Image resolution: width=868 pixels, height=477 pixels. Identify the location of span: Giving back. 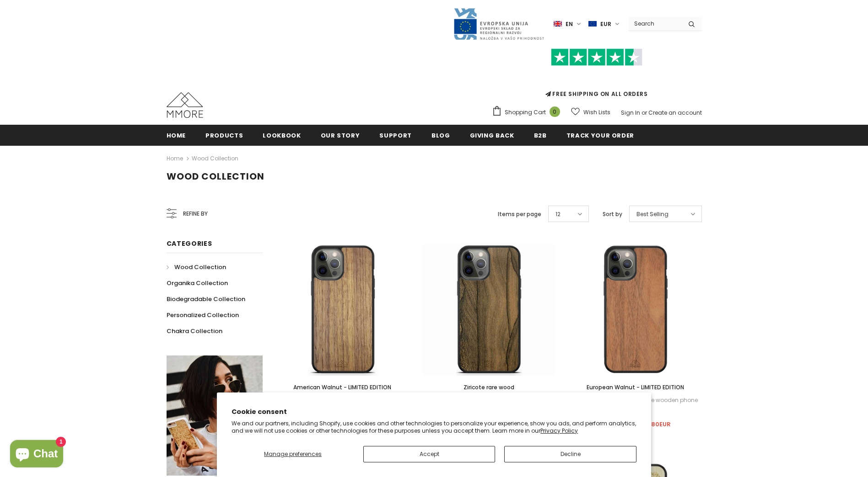
(491, 135).